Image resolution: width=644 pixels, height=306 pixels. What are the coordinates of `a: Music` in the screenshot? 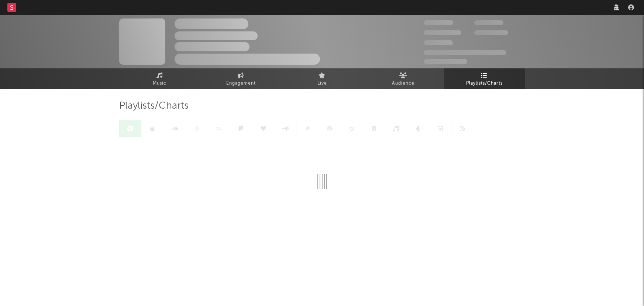 It's located at (160, 78).